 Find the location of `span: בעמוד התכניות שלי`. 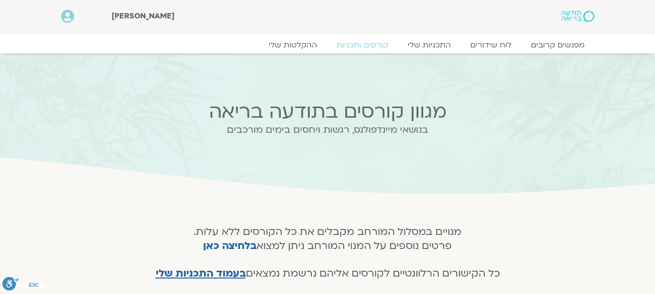

span: בעמוד התכניות שלי is located at coordinates (201, 273).